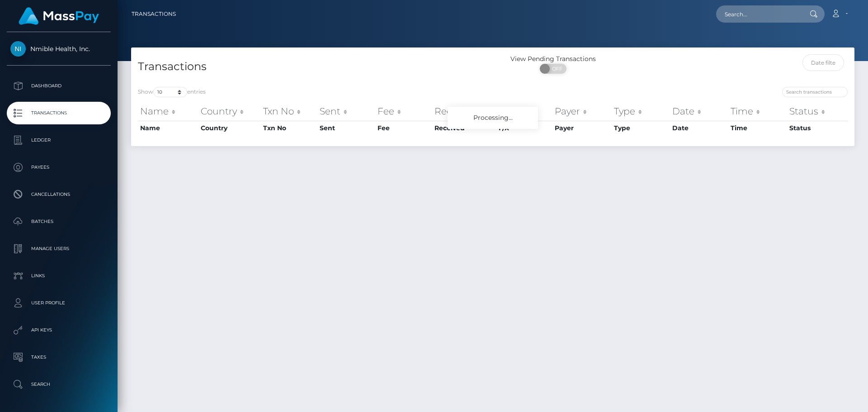 The width and height of the screenshot is (868, 412). Describe the element at coordinates (59, 86) in the screenshot. I see `p: Dashboard` at that location.